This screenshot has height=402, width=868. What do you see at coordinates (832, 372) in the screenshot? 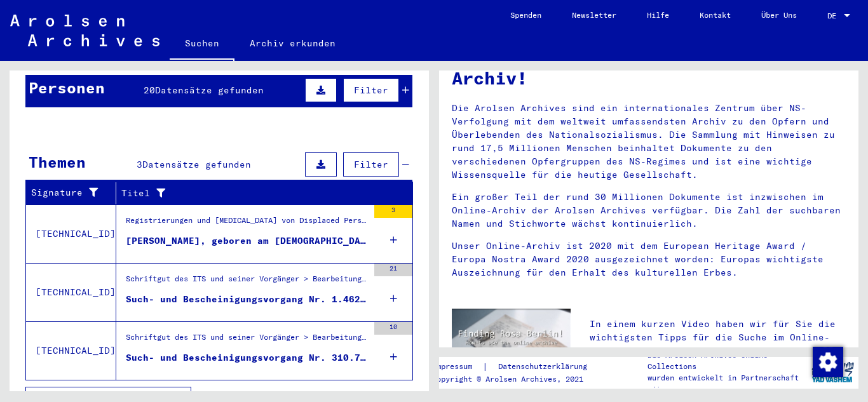
I see `img: yv_logo.png` at bounding box center [832, 372].